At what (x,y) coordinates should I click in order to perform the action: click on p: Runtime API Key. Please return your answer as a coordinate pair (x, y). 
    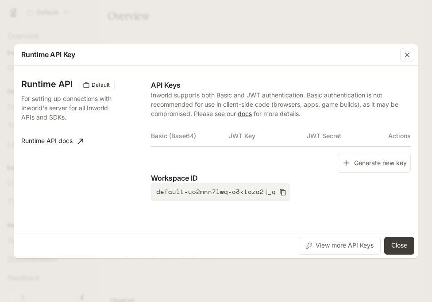
    Looking at the image, I should click on (48, 54).